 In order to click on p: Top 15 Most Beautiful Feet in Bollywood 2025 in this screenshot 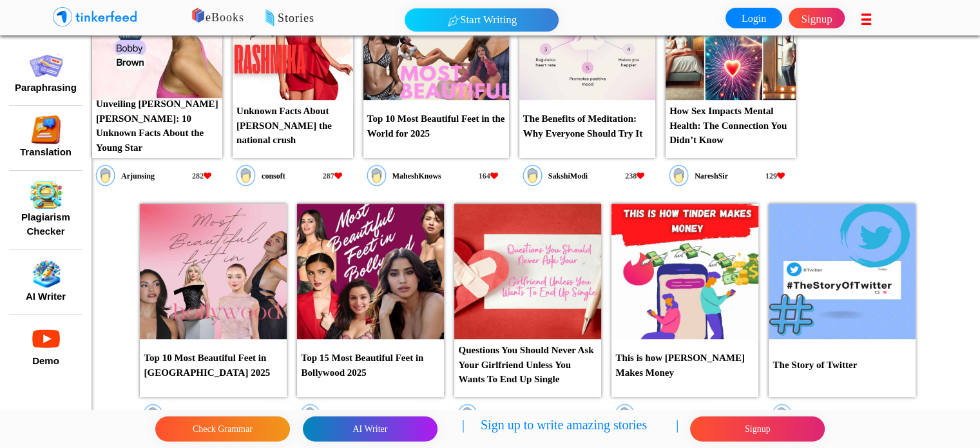, I will do `click(371, 365)`.